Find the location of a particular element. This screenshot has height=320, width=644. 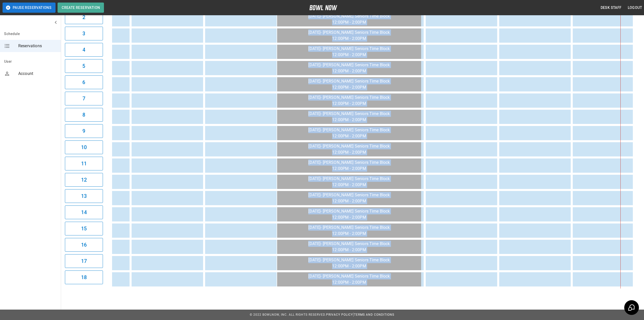

button: 6 is located at coordinates (84, 82).